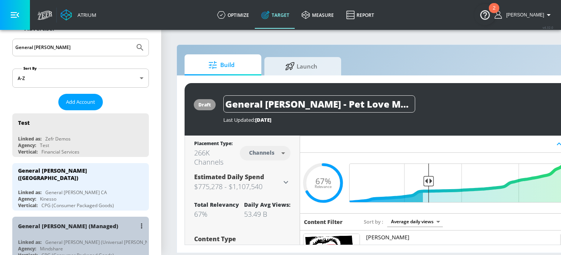 This screenshot has height=255, width=561. What do you see at coordinates (51, 249) in the screenshot?
I see `div: Mindshare` at bounding box center [51, 249].